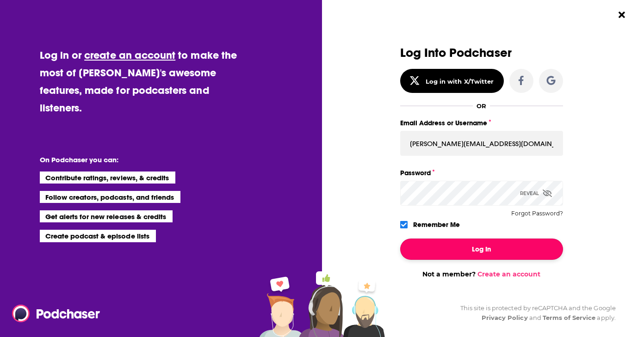  Describe the element at coordinates (452, 81) in the screenshot. I see `button: Log in with X/Twitter` at that location.